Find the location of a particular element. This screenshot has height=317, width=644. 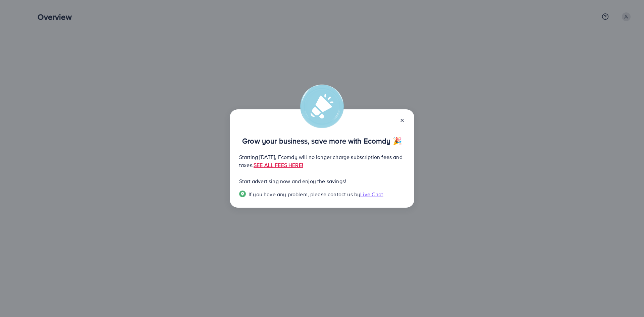

span: Live Chat is located at coordinates (372, 194).